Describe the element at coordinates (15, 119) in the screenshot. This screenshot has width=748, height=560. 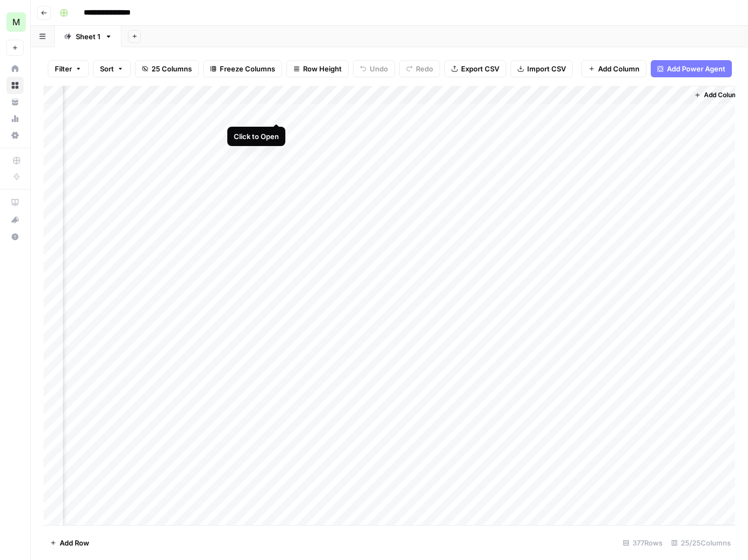
I see `a: Usage` at that location.